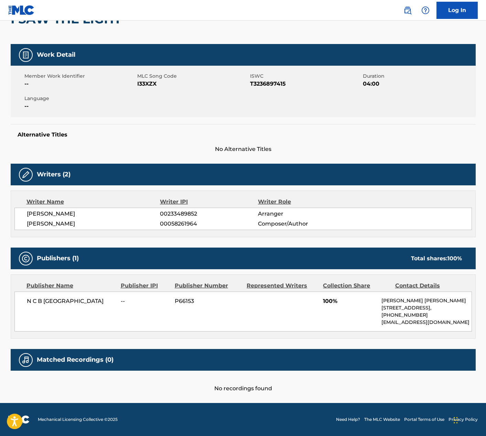 The width and height of the screenshot is (486, 436). I want to click on div: Writer IPI, so click(209, 202).